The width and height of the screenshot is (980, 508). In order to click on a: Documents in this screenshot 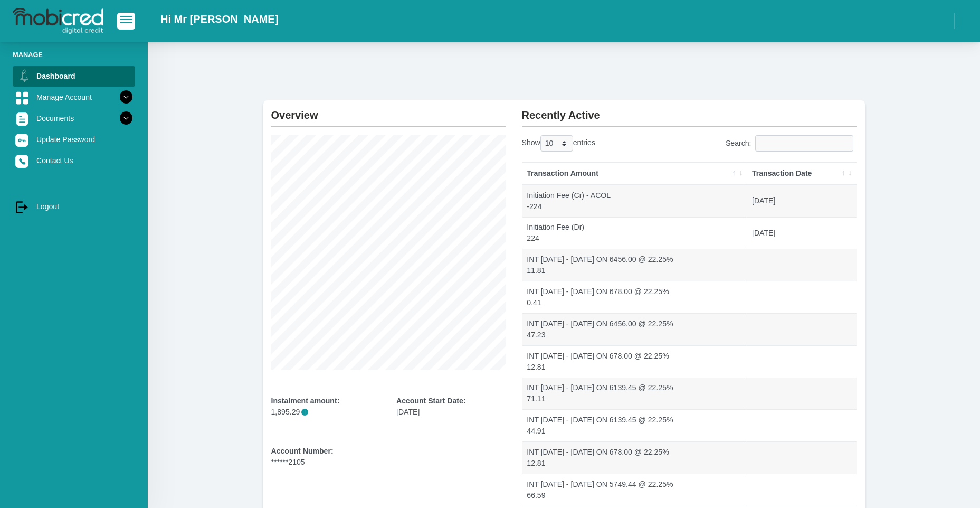, I will do `click(74, 118)`.